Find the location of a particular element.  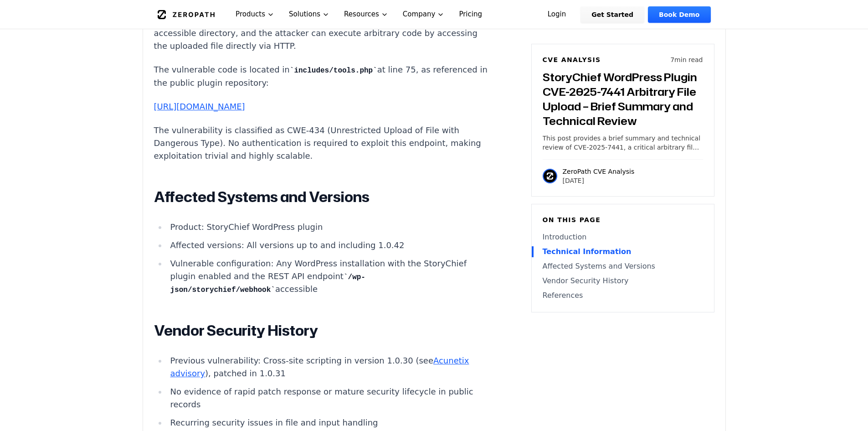

a: Technical Information is located at coordinates (623, 252).